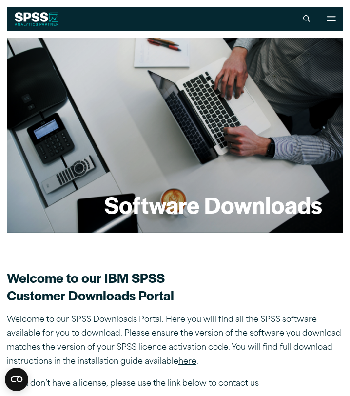 The height and width of the screenshot is (396, 350). Describe the element at coordinates (213, 204) in the screenshot. I see `h1: Software Downloads` at that location.